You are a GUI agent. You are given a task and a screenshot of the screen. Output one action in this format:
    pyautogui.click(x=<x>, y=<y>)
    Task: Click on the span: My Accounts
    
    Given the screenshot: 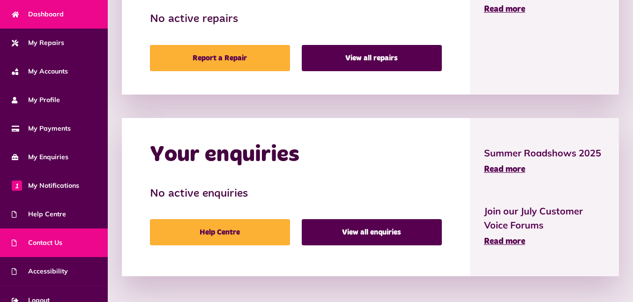 What is the action you would take?
    pyautogui.click(x=40, y=71)
    